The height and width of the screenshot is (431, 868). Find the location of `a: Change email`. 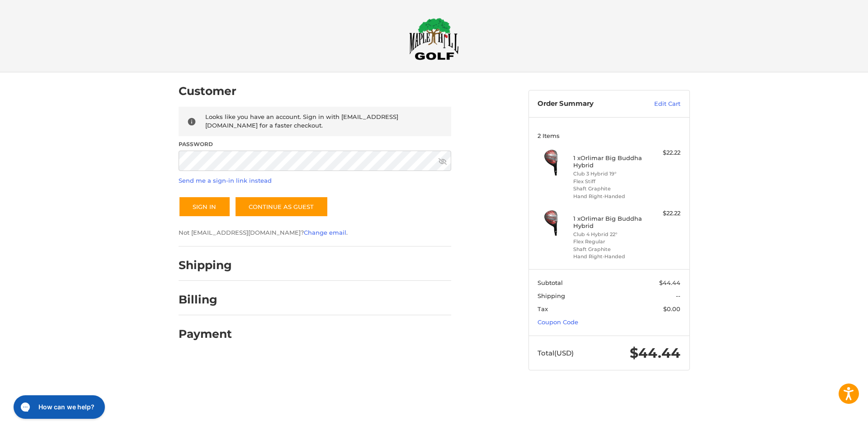

a: Change email is located at coordinates (325, 232).